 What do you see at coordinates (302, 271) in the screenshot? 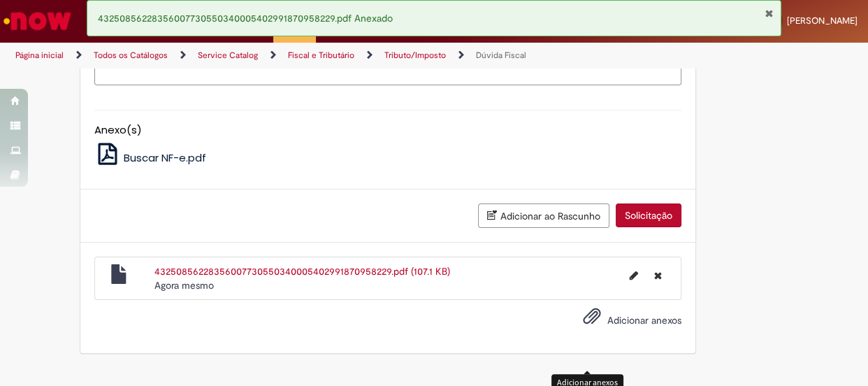
I see `a: 43250856228356007730550340005402991870958229.pdf (107.1 KB)` at bounding box center [302, 271].